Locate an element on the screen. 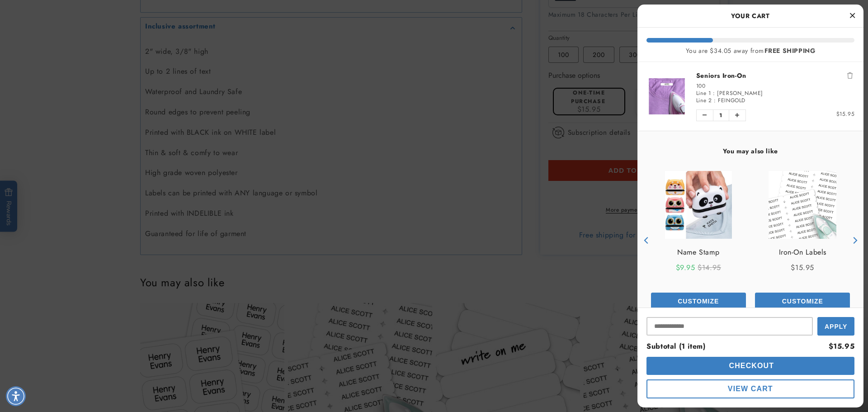 The height and width of the screenshot is (412, 868). button: Increase quantity of Seniors Iron-On is located at coordinates (737, 115).